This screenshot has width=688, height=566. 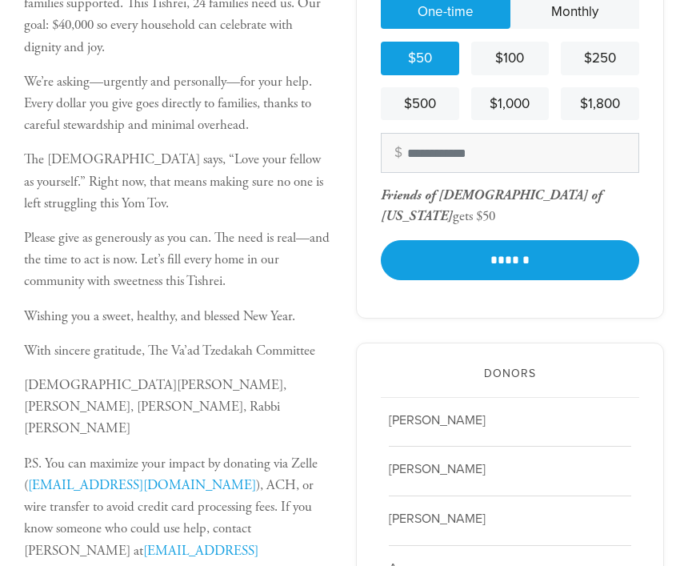 What do you see at coordinates (178, 260) in the screenshot?
I see `p: Please give as generously as you can. The need is real—and the time to act is now. Let’s fill eve...` at bounding box center [178, 260].